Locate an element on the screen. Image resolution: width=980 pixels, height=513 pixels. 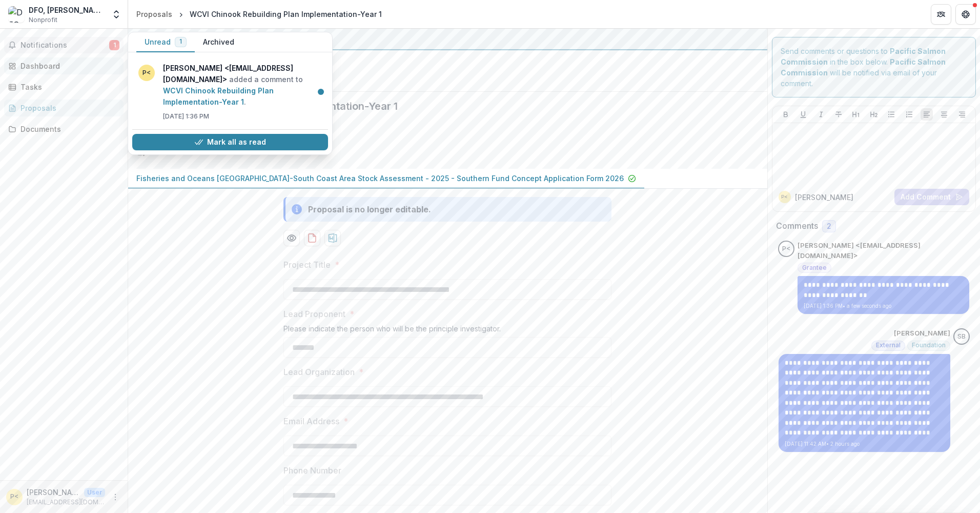
p: added a comment to . is located at coordinates (243, 85).